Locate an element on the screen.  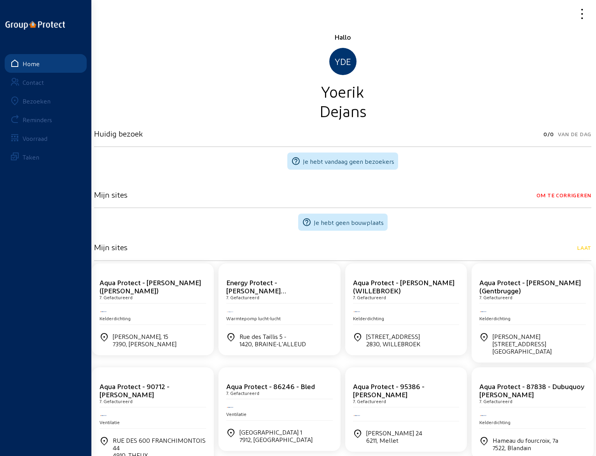
a: Home is located at coordinates (45, 63).